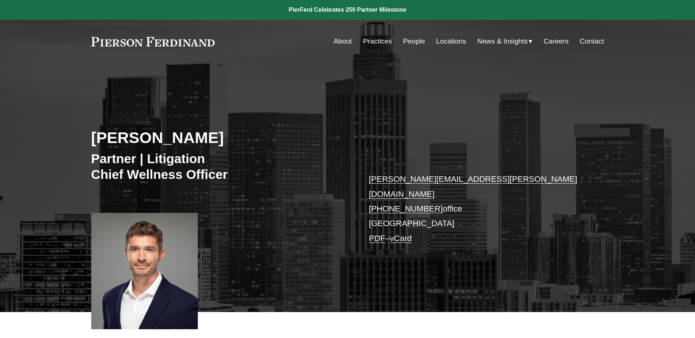 Image resolution: width=695 pixels, height=338 pixels. Describe the element at coordinates (451, 41) in the screenshot. I see `a: Locations` at that location.